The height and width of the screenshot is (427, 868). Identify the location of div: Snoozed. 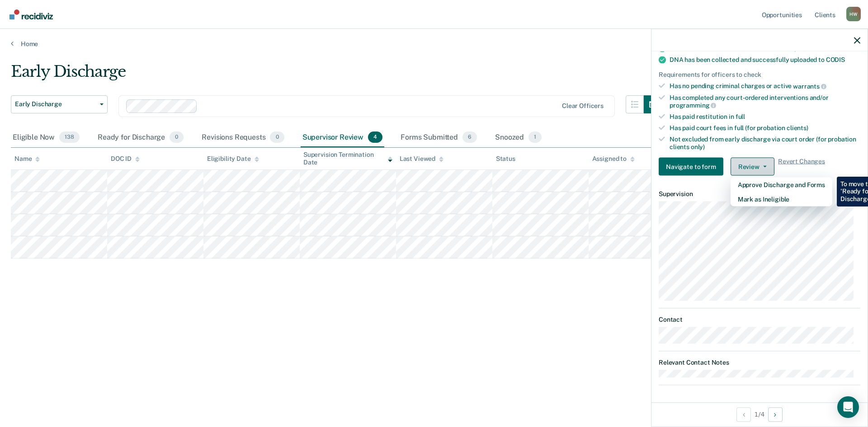
(518, 138).